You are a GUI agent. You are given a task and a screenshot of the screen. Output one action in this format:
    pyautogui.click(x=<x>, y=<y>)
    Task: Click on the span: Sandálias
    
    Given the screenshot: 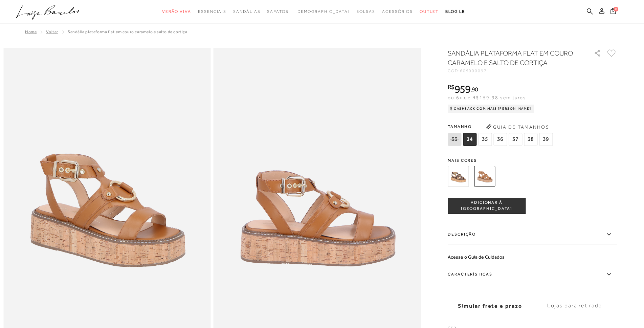 What is the action you would take?
    pyautogui.click(x=247, y=11)
    